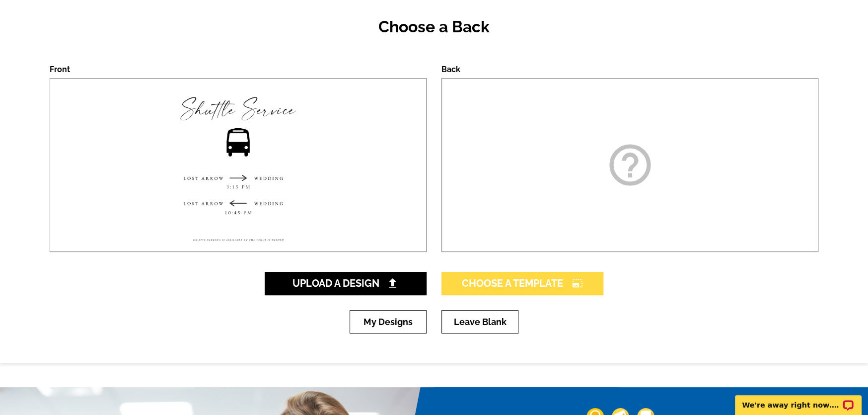 The width and height of the screenshot is (868, 415). I want to click on i: help_outline, so click(630, 165).